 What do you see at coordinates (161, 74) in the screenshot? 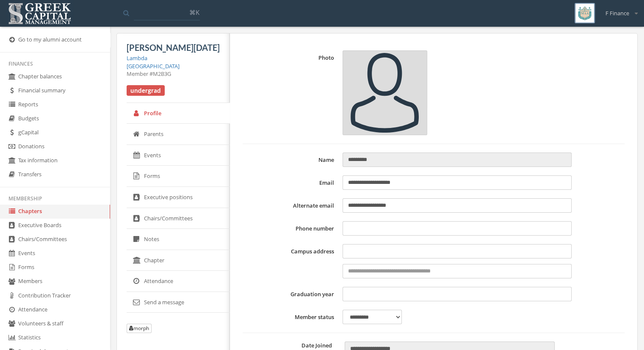
I see `span: M2B3G` at bounding box center [161, 74].